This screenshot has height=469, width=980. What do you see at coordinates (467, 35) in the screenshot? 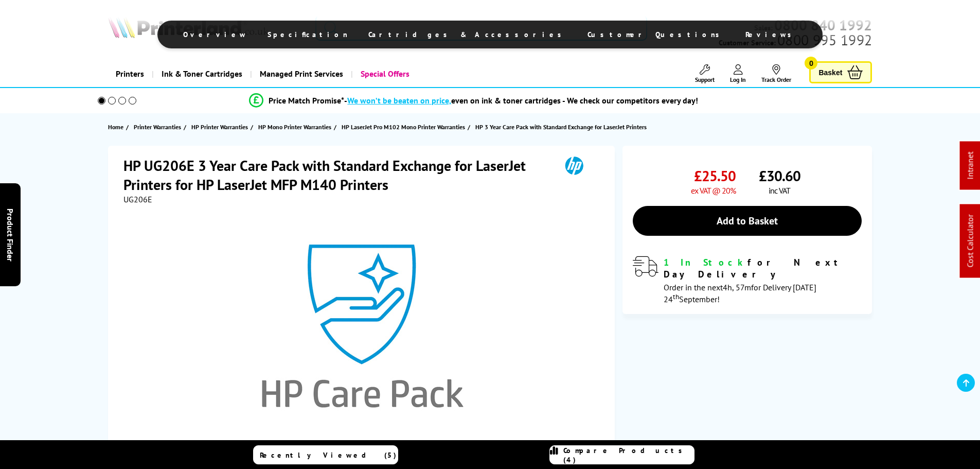
I see `span: Cartridges & Accessories` at bounding box center [467, 35].